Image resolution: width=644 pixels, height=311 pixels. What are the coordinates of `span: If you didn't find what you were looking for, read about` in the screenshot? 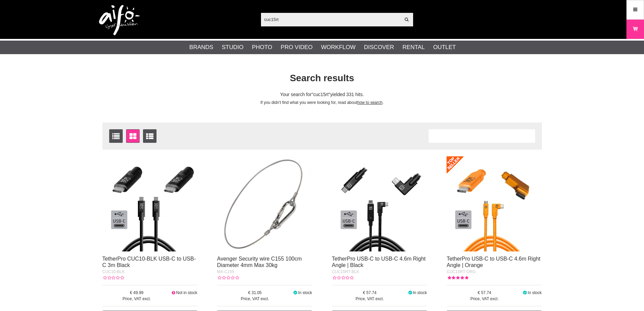 It's located at (309, 102).